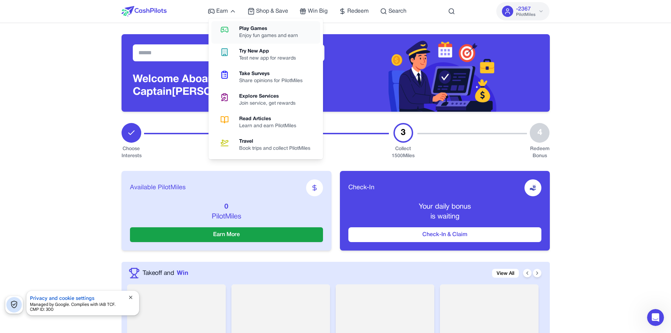 Image resolution: width=671 pixels, height=333 pixels. I want to click on img: receive-dollar, so click(533, 188).